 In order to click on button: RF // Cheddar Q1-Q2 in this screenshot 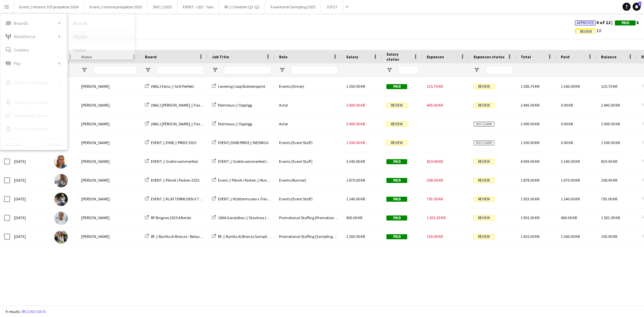, I will do `click(242, 7)`.